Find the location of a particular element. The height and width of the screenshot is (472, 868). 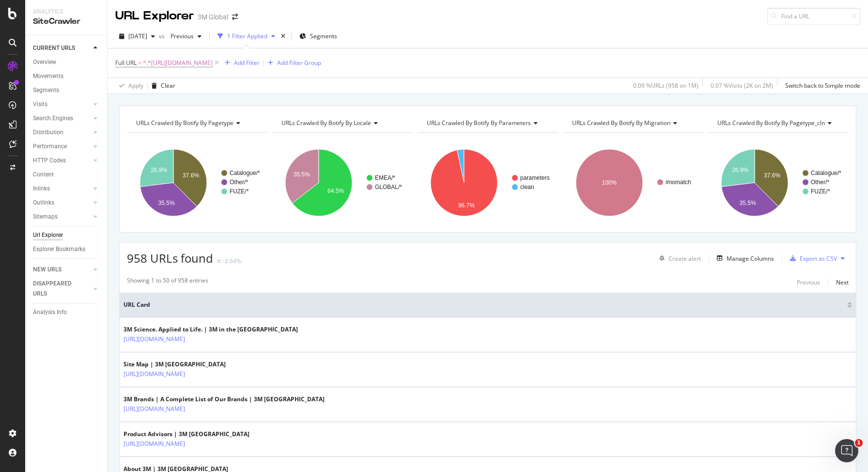

div: Movements is located at coordinates (48, 76).